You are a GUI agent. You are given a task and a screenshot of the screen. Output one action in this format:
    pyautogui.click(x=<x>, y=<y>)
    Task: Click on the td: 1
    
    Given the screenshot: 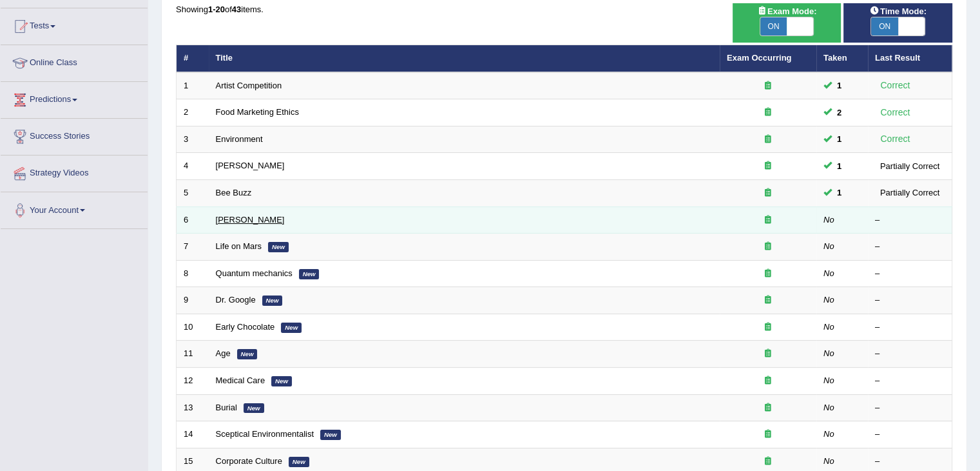 What is the action you would take?
    pyautogui.click(x=192, y=86)
    